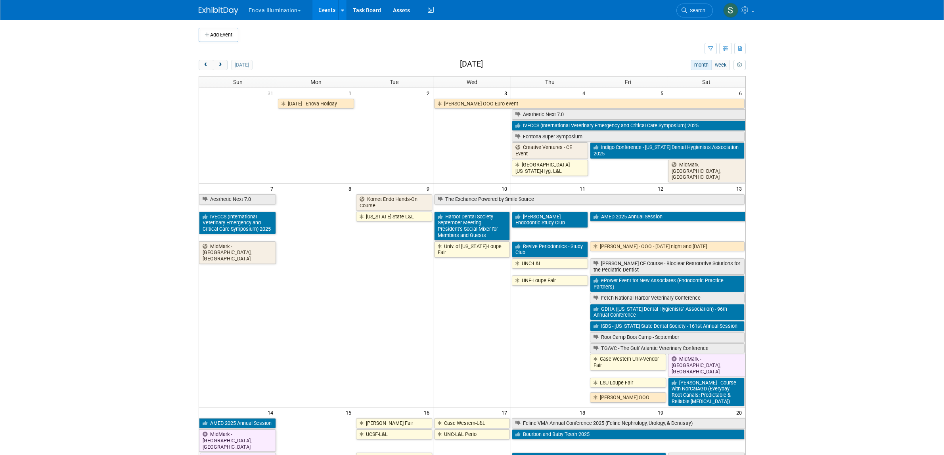  What do you see at coordinates (429, 188) in the screenshot?
I see `span: 9` at bounding box center [429, 188].